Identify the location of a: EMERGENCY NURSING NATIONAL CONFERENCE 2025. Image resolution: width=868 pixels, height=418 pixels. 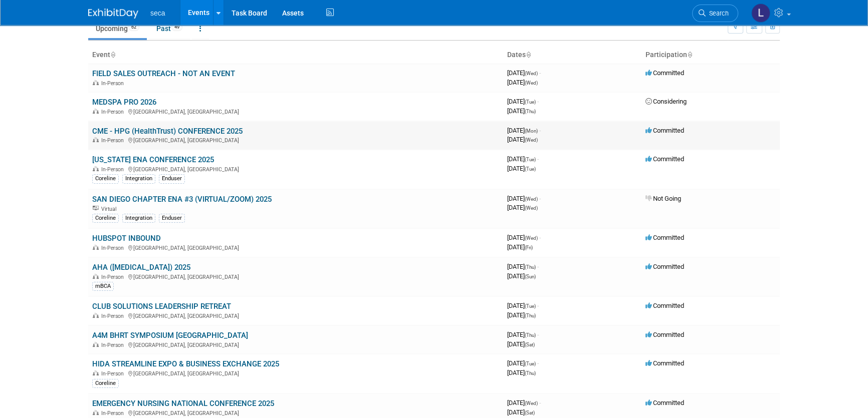
(183, 403).